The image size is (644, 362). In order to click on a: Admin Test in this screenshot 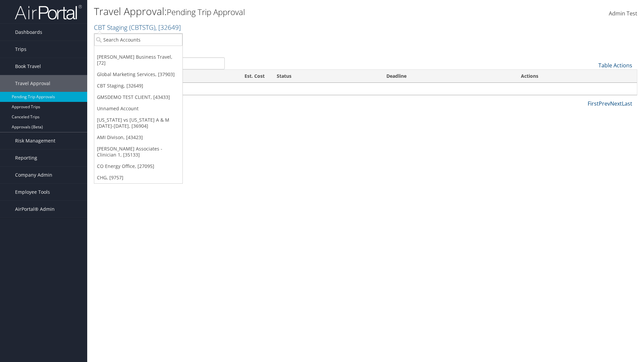, I will do `click(623, 14)`.